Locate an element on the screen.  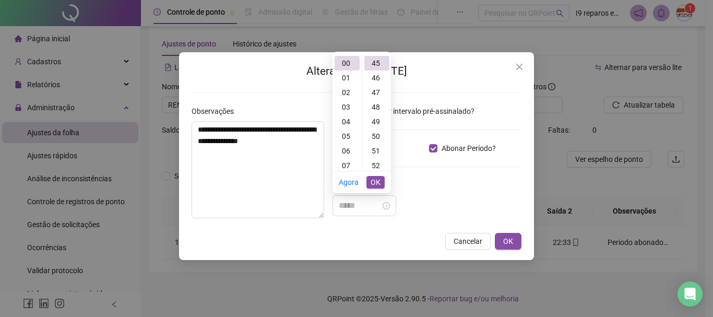
a: Agora is located at coordinates (349, 182).